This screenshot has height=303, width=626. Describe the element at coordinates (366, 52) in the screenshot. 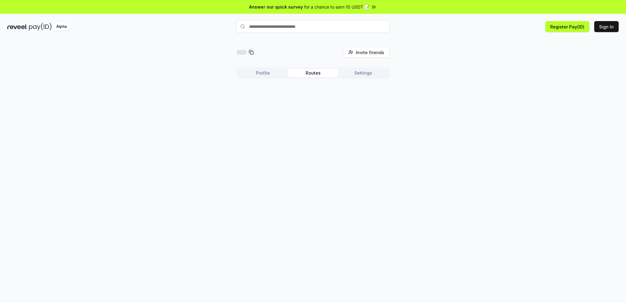

I see `button: Invite friends` at that location.